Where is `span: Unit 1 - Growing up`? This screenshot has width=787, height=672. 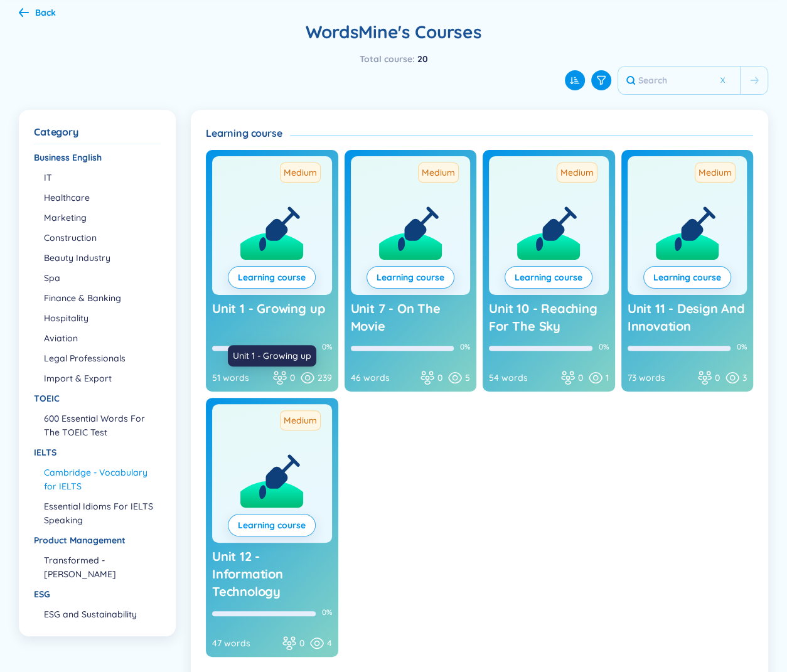 span: Unit 1 - Growing up is located at coordinates (269, 309).